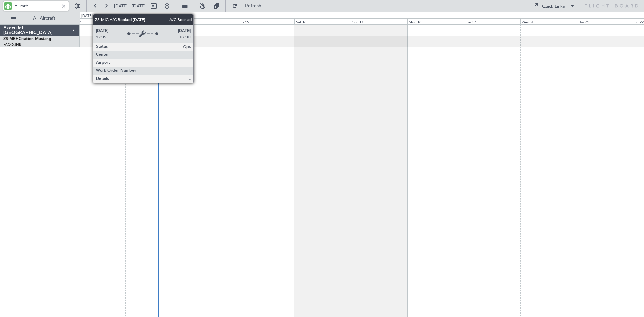 This screenshot has height=317, width=644. I want to click on span: ZS-MRH, so click(11, 39).